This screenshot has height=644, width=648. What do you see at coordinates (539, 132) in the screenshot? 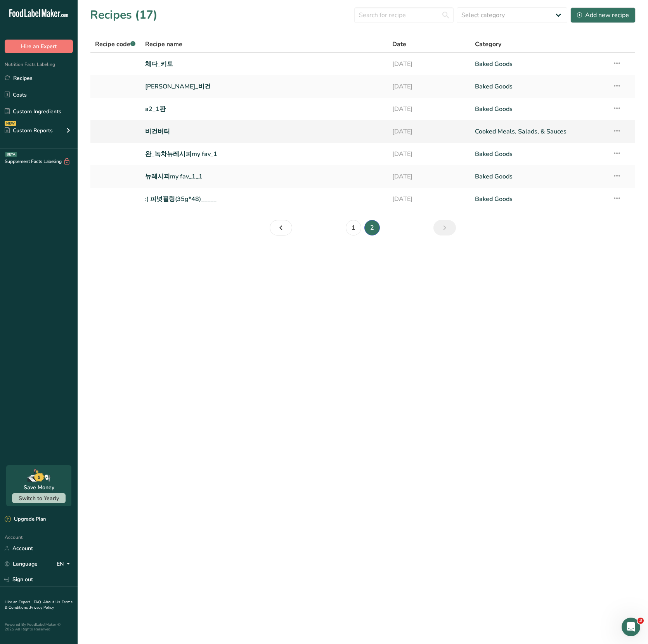
I see `a: Cooked Meals, Salads, & Sauces` at bounding box center [539, 132].